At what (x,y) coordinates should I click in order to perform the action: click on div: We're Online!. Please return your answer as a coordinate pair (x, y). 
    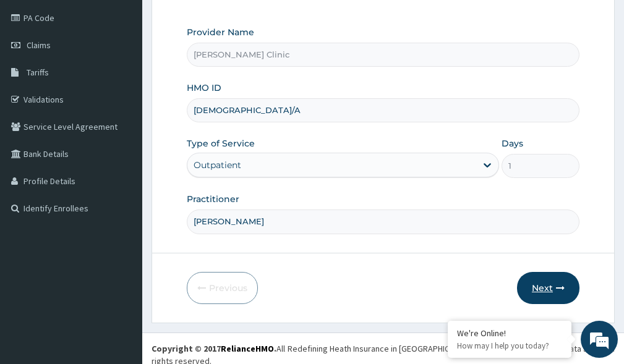
    Looking at the image, I should click on (509, 333).